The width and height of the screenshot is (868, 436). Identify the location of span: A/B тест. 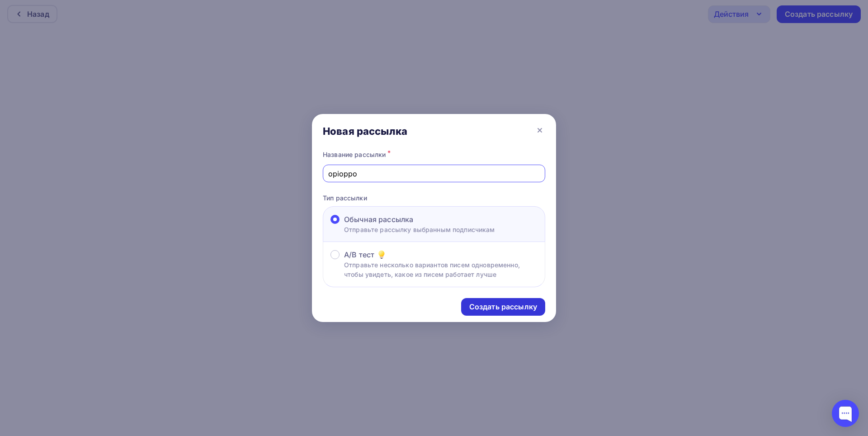
(358, 254).